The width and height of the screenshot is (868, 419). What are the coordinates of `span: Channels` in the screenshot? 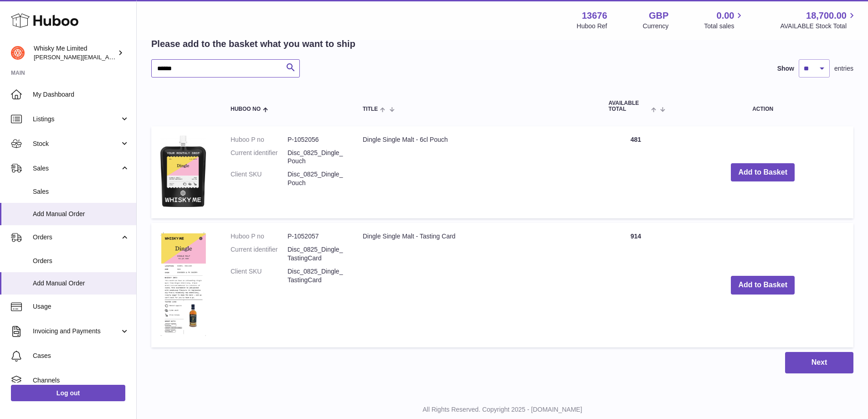 It's located at (81, 380).